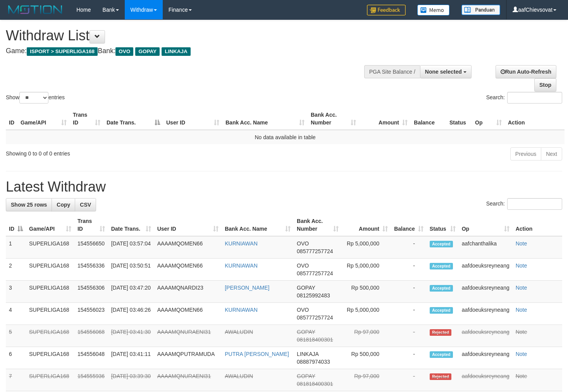  Describe the element at coordinates (485, 247) in the screenshot. I see `td: aafchanthalika` at that location.